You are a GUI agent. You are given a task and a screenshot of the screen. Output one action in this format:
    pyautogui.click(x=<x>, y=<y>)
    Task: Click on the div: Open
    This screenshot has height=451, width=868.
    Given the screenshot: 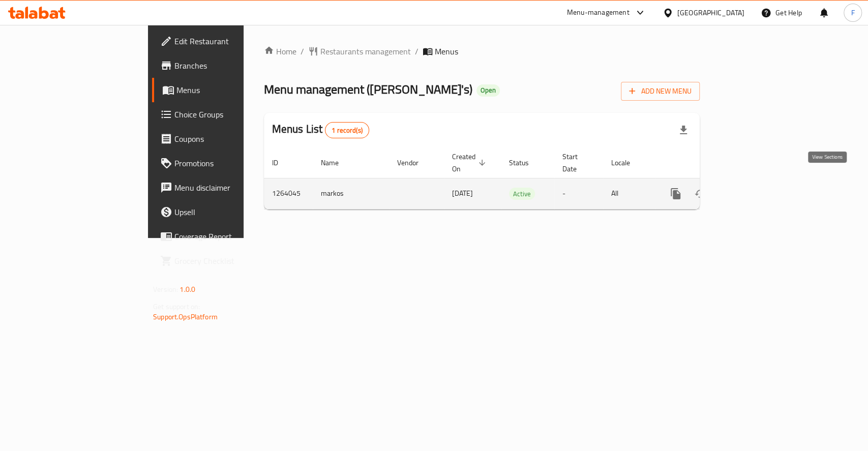 What is the action you would take?
    pyautogui.click(x=488, y=90)
    